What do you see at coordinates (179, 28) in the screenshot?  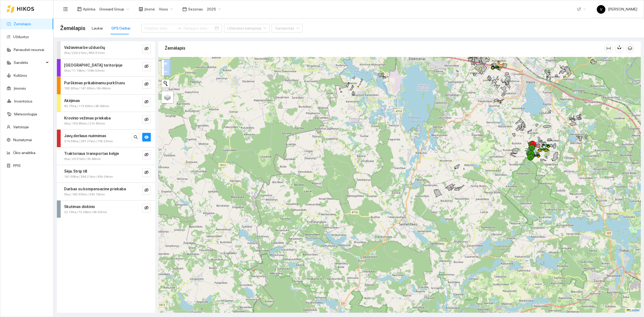 I see `span: swap-right` at bounding box center [179, 28].